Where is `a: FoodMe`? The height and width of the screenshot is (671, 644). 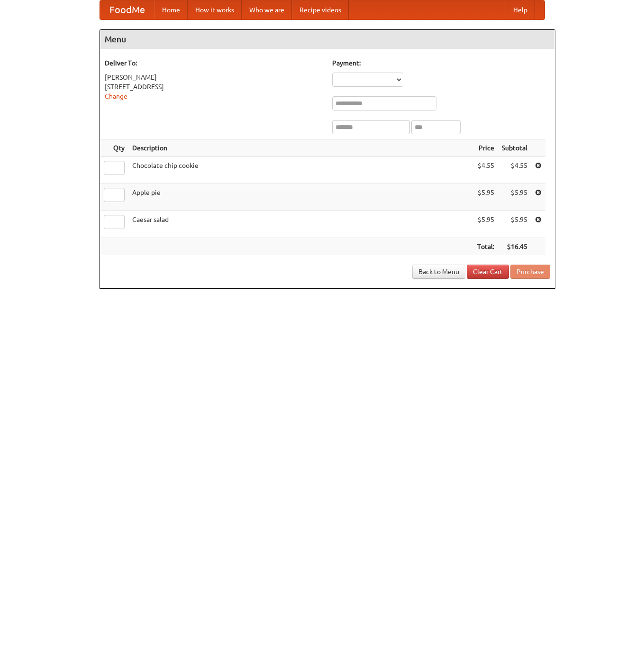 a: FoodMe is located at coordinates (126, 10).